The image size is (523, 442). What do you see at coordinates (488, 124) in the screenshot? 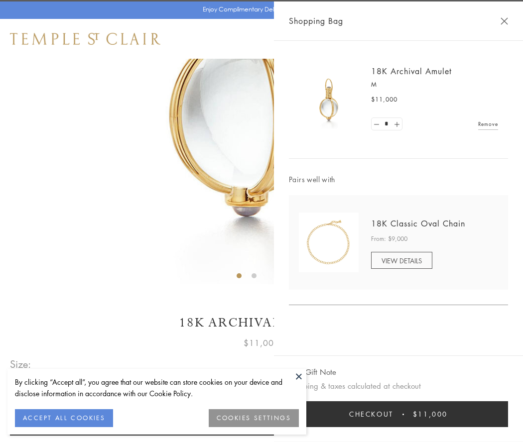
I see `a: Remove` at bounding box center [488, 124].